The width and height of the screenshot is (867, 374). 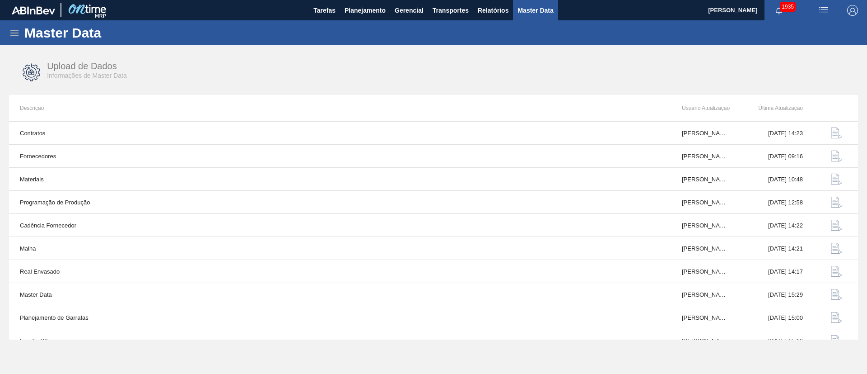 I want to click on td: Programação de Produção, so click(x=340, y=202).